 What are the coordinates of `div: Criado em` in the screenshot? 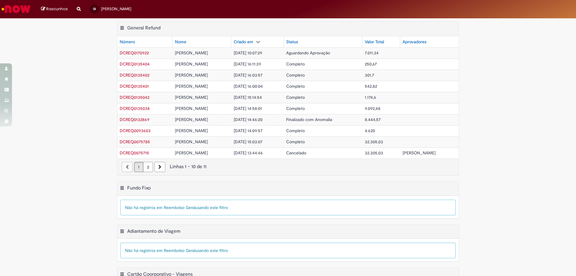 It's located at (243, 42).